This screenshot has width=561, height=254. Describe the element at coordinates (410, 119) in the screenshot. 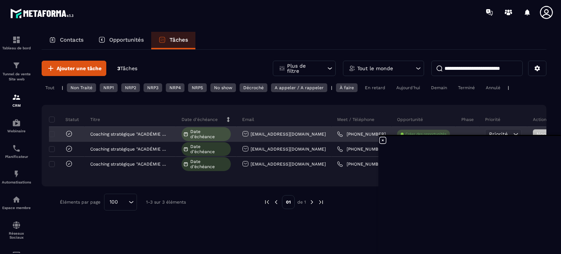

I see `p: Opportunité` at that location.